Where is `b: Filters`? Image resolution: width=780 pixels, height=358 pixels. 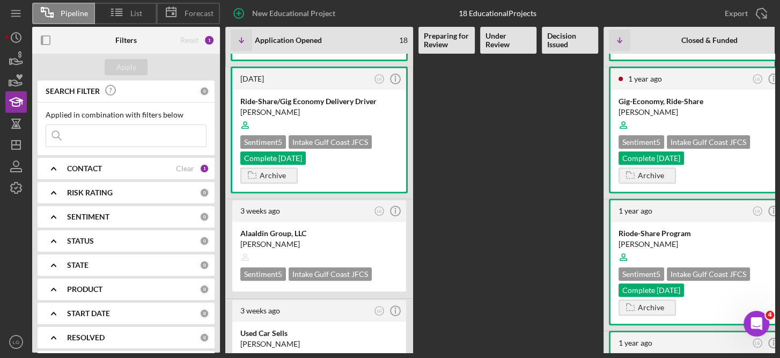 b: Filters is located at coordinates (126, 40).